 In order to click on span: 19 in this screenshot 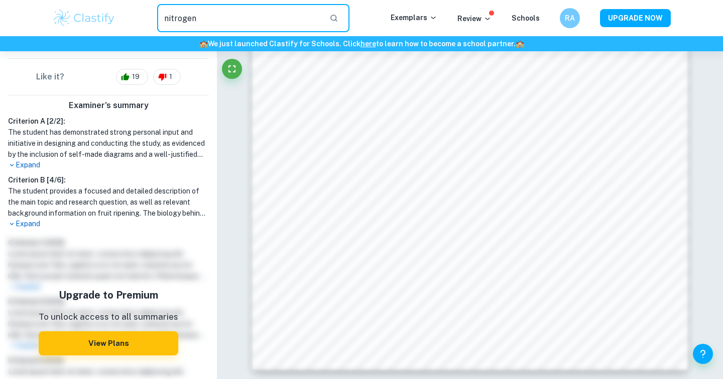, I will do `click(136, 77)`.